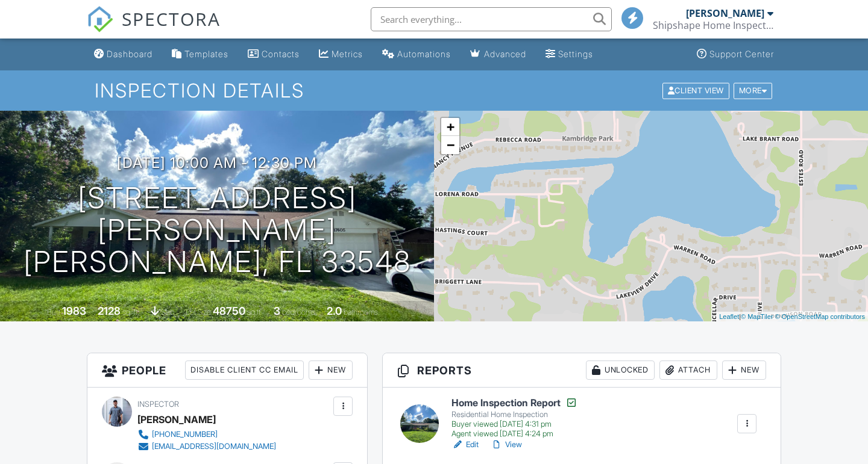  Describe the element at coordinates (752, 90) in the screenshot. I see `div: More` at that location.